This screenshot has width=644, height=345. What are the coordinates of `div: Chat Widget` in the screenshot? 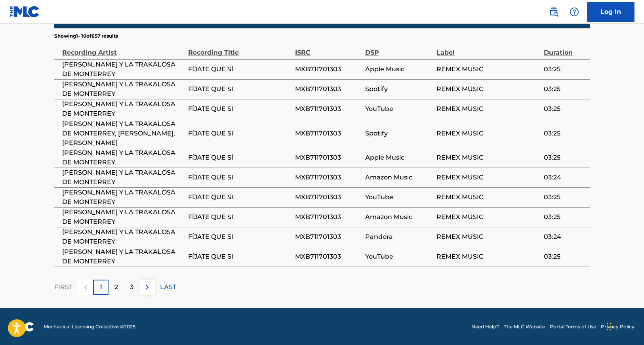 It's located at (625, 326).